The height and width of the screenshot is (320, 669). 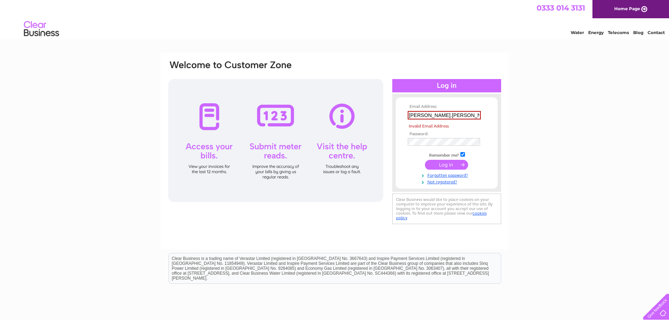 What do you see at coordinates (638, 32) in the screenshot?
I see `a: Blog` at bounding box center [638, 32].